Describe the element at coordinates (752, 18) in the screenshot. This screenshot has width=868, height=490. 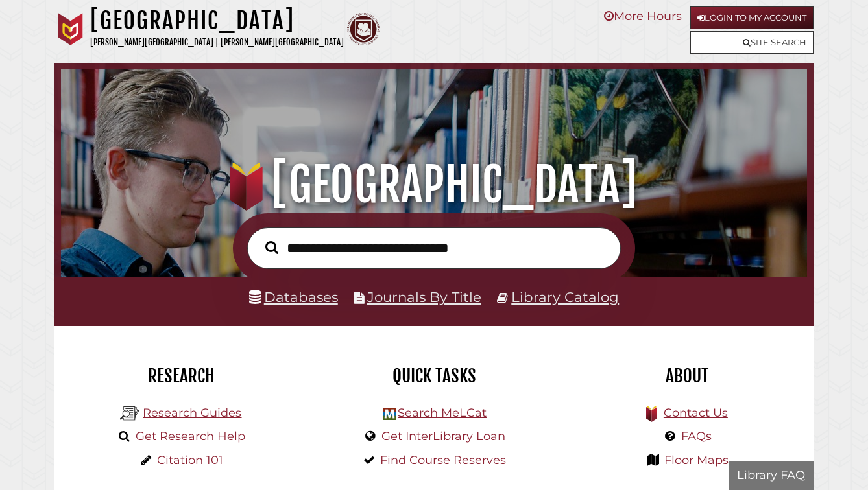
I see `a: Login to My Account` at that location.